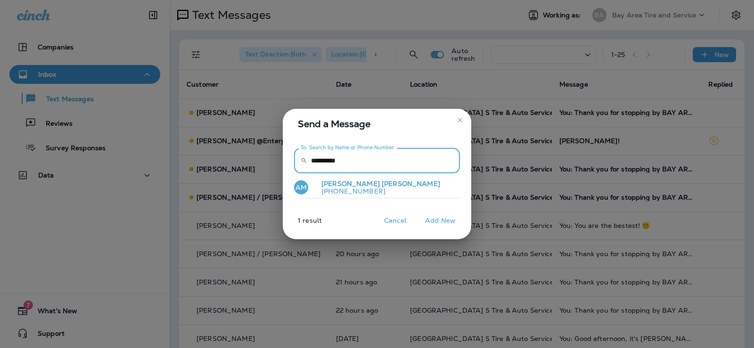 Image resolution: width=754 pixels, height=348 pixels. Describe the element at coordinates (347, 147) in the screenshot. I see `label: To: Search by Name or Phone Number` at that location.